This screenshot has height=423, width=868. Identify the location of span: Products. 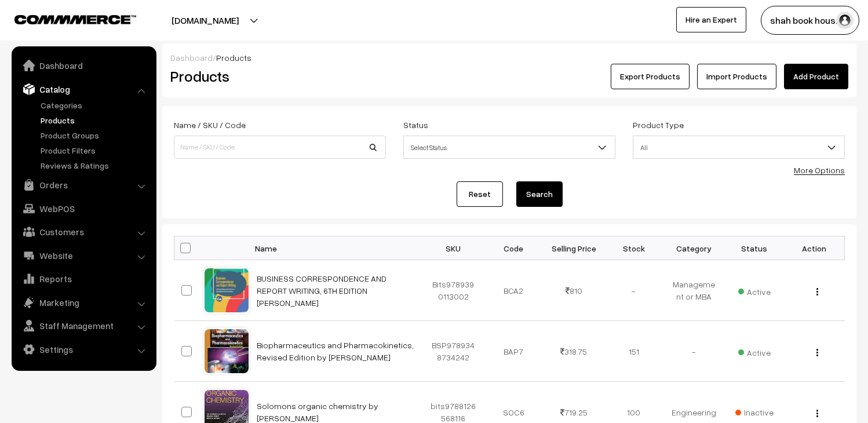
(233, 57).